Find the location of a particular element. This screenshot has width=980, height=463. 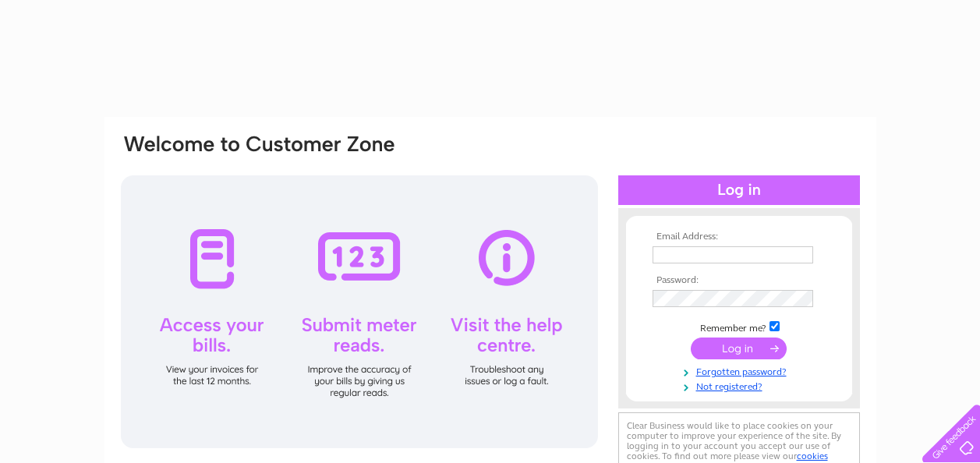

th: Password: is located at coordinates (739, 281).